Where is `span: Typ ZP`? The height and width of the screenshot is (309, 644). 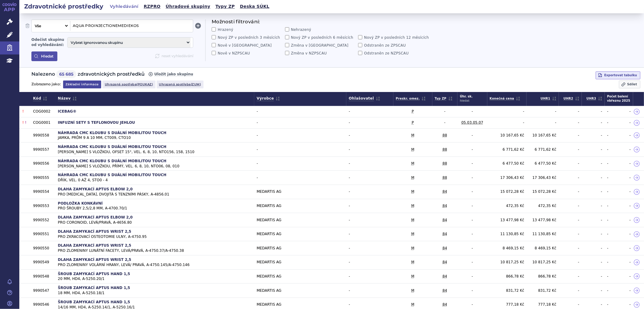
span: Typ ZP is located at coordinates (444, 99).